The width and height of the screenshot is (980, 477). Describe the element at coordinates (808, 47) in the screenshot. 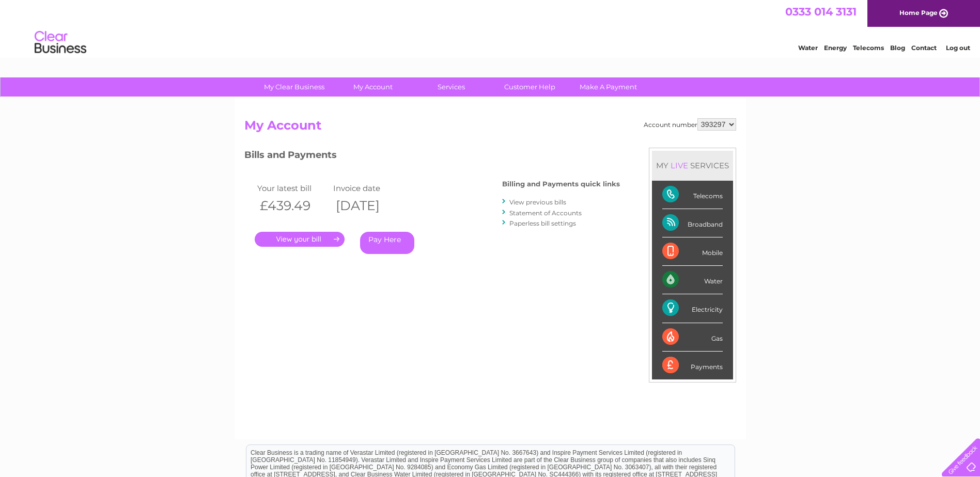

I see `a: Water` at that location.